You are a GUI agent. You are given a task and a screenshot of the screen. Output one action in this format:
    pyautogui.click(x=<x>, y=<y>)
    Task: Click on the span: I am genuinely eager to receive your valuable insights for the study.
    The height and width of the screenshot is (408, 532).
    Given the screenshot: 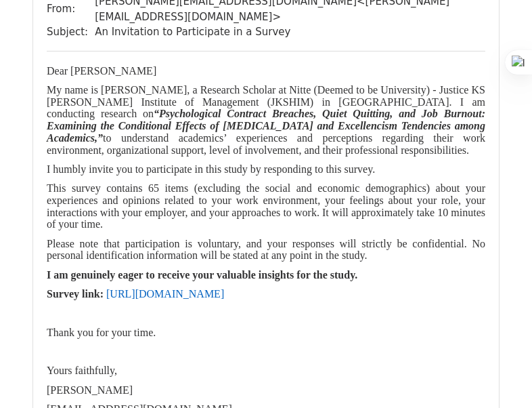 What is the action you would take?
    pyautogui.click(x=202, y=274)
    